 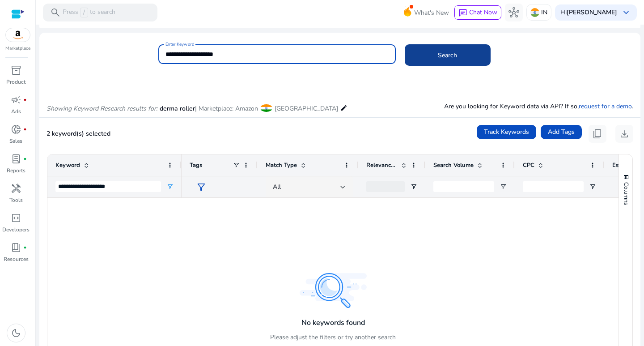 What do you see at coordinates (102, 108) in the screenshot?
I see `i: Showing Keyword Research results for:` at bounding box center [102, 108].